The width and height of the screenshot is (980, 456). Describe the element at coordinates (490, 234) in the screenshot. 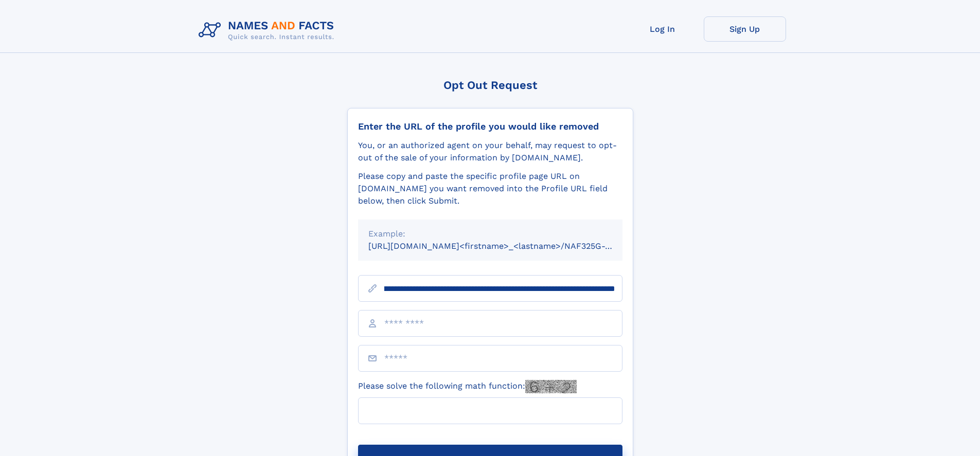

I see `div: Example:` at that location.